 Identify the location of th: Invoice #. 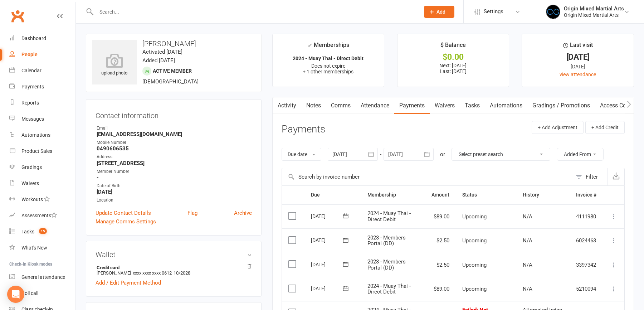
(586, 195).